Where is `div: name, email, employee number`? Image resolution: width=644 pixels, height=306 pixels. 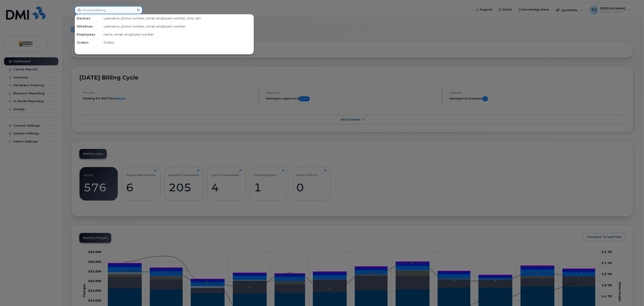
div: name, email, employee number is located at coordinates (178, 35).